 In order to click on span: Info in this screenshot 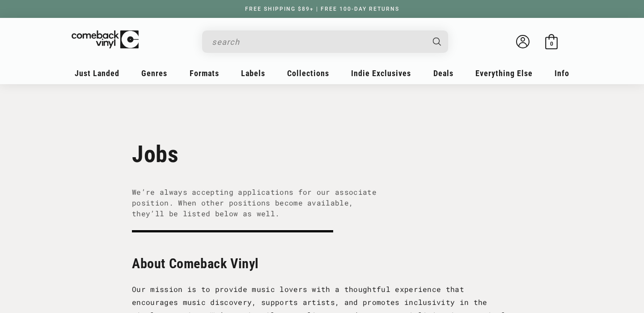, I will do `click(562, 73)`.